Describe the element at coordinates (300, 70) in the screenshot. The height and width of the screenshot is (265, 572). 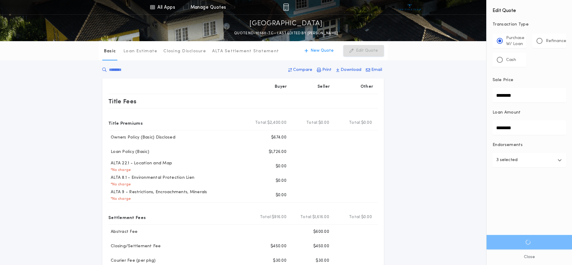
I see `button: Compare` at that location.